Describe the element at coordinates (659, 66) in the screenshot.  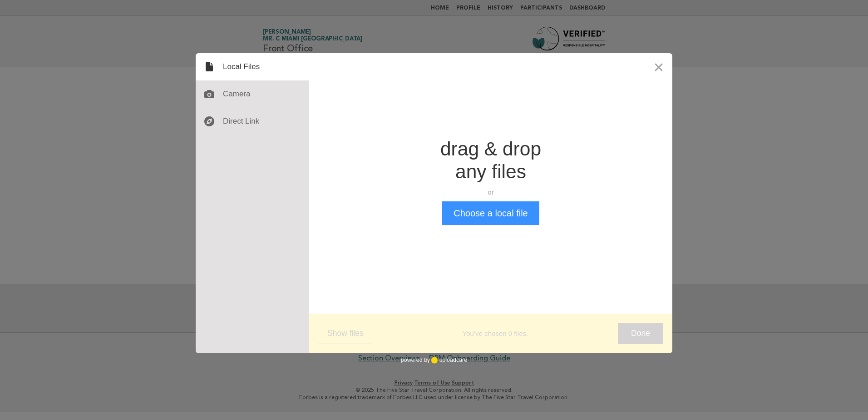
I see `button: Close` at that location.